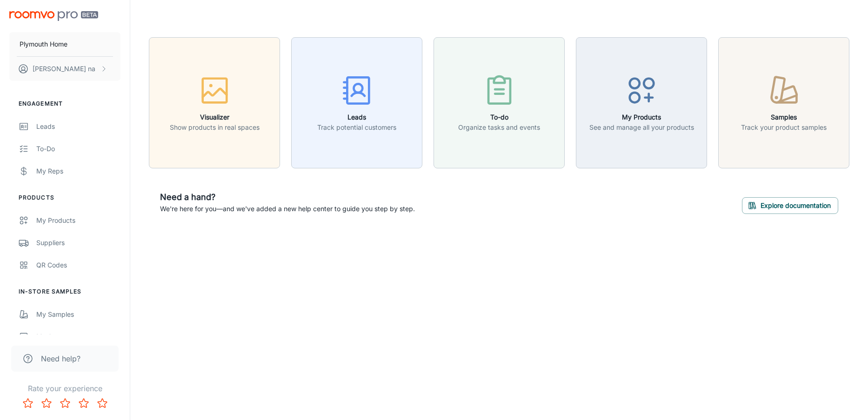 This screenshot has width=868, height=420. What do you see at coordinates (78, 149) in the screenshot?
I see `div: To-do` at bounding box center [78, 149].